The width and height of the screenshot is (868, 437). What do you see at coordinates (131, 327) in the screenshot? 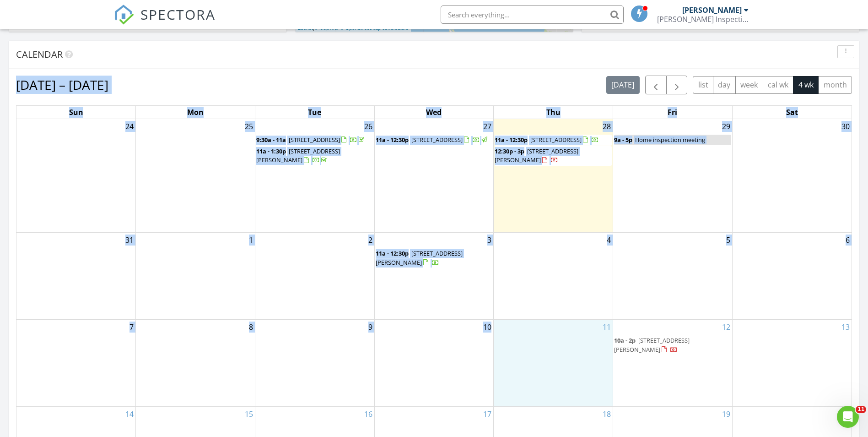
I see `a: Go to September 7, 2025` at bounding box center [131, 327].